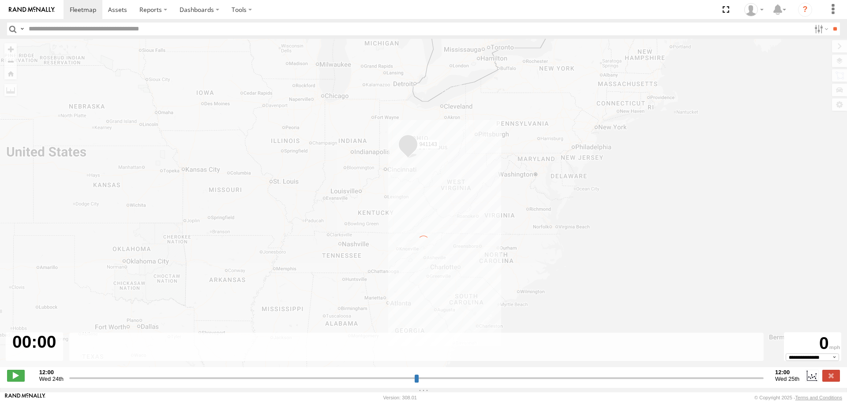  Describe the element at coordinates (812, 343) in the screenshot. I see `div: 0` at that location.